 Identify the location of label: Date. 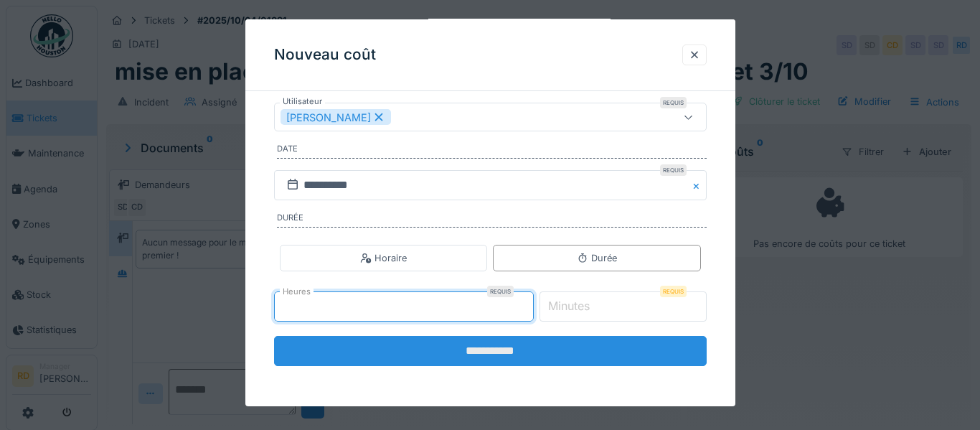
(491, 151).